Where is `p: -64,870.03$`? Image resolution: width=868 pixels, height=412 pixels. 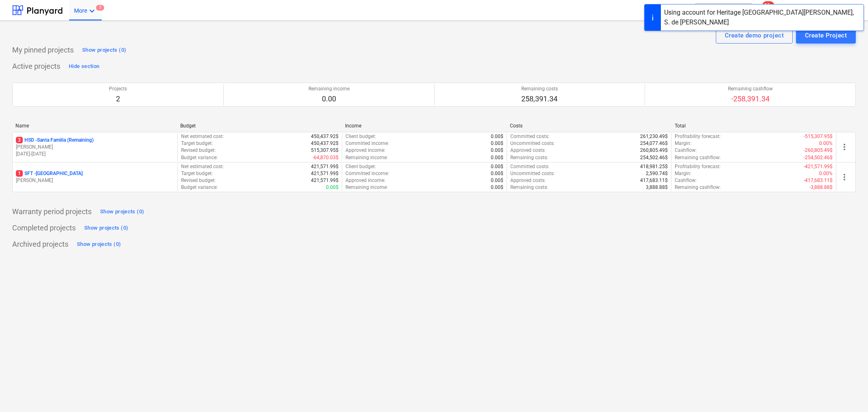 p: -64,870.03$ is located at coordinates (325, 157).